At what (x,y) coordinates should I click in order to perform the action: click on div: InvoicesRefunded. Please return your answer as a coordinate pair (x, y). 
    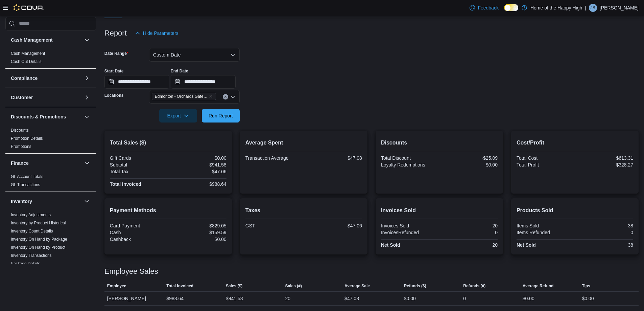
    Looking at the image, I should click on (410, 232).